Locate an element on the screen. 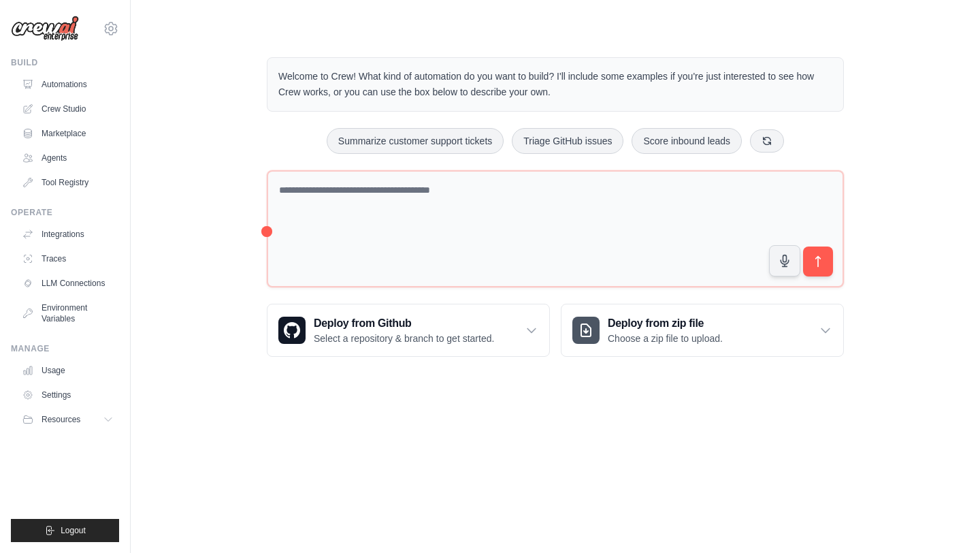 The image size is (980, 553). p: Select a repository & branch to get started. is located at coordinates (403, 338).